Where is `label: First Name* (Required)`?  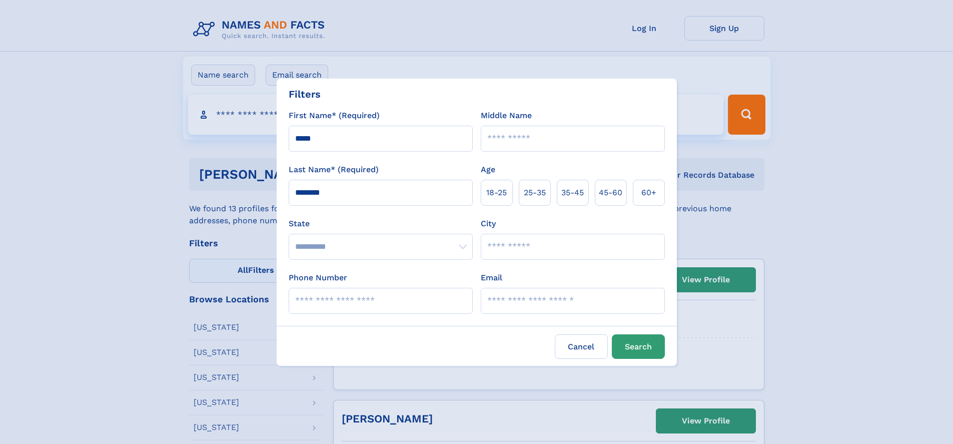 label: First Name* (Required) is located at coordinates (334, 116).